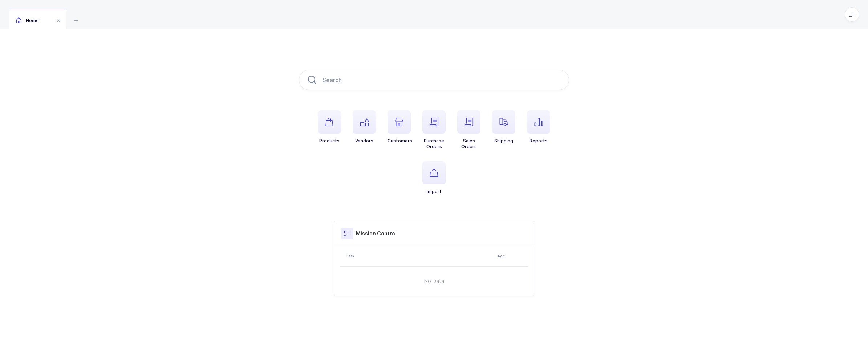  What do you see at coordinates (434, 80) in the screenshot?
I see `input: Search` at bounding box center [434, 80].